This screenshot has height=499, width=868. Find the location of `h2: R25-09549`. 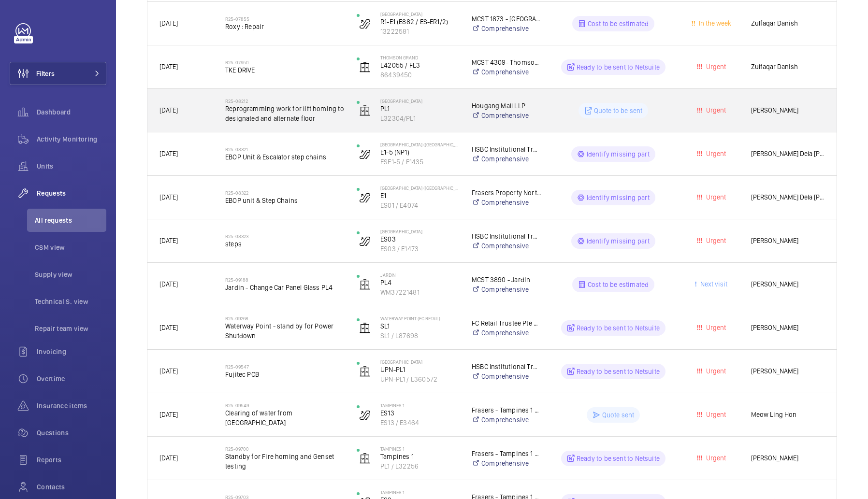

h2: R25-09549 is located at coordinates (285, 406).